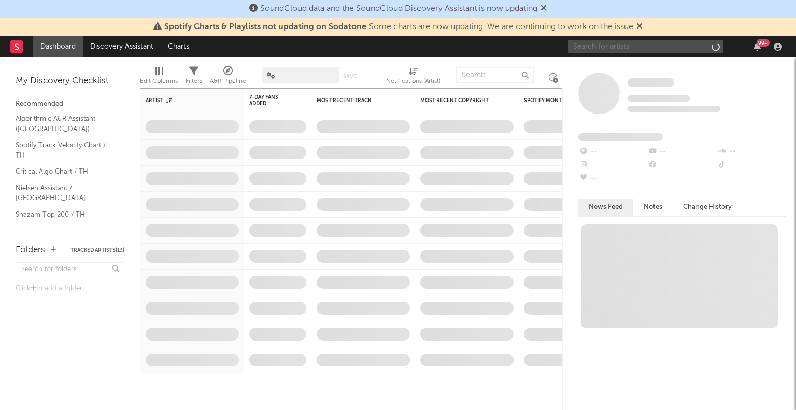 This screenshot has height=410, width=796. What do you see at coordinates (97, 250) in the screenshot?
I see `button: Tracked Artists(13)` at bounding box center [97, 250].